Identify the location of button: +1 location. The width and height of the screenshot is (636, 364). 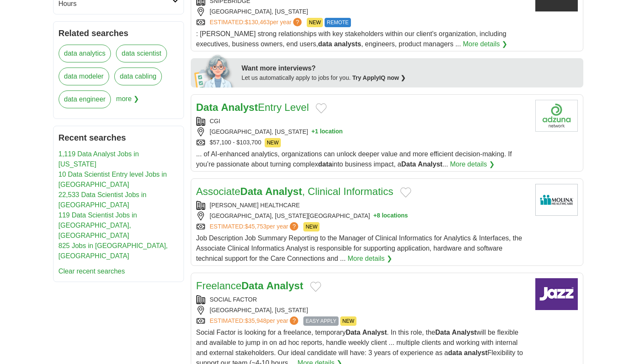
(327, 132).